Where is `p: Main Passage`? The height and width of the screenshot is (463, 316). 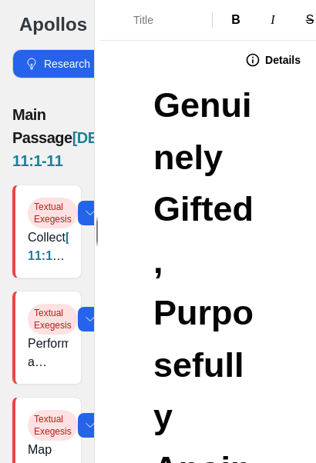
p: Main Passage is located at coordinates (47, 138).